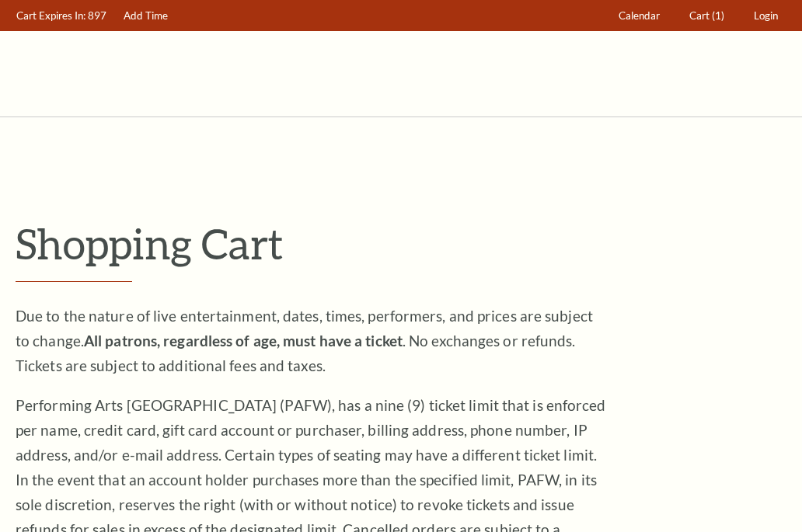 This screenshot has width=802, height=532. Describe the element at coordinates (718, 16) in the screenshot. I see `span: (1)` at that location.